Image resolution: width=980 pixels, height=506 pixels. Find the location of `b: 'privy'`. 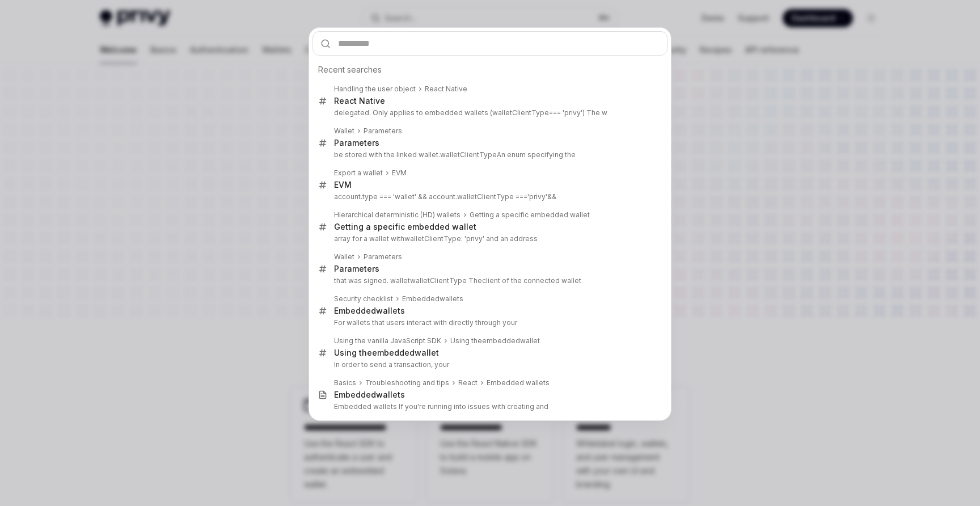

b: 'privy' is located at coordinates (537, 196).